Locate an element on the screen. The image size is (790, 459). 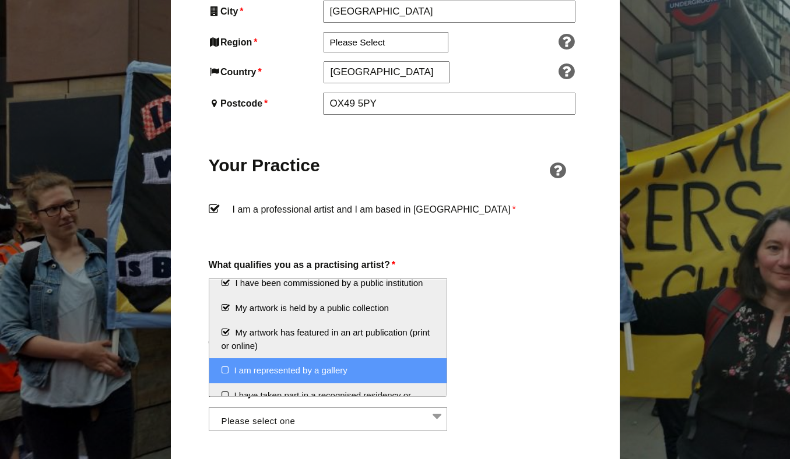
label: Country is located at coordinates (265, 72).